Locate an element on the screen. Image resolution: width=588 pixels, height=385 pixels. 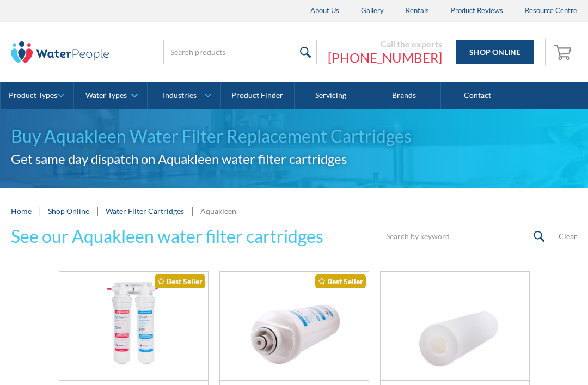
a: Open cart containing items is located at coordinates (564, 52).